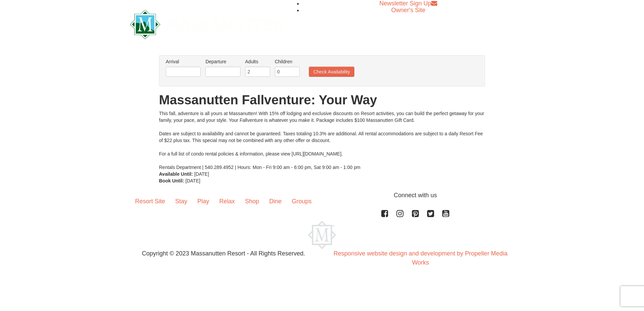 Image resolution: width=644 pixels, height=311 pixels. Describe the element at coordinates (408, 10) in the screenshot. I see `a: Owner's Site` at that location.